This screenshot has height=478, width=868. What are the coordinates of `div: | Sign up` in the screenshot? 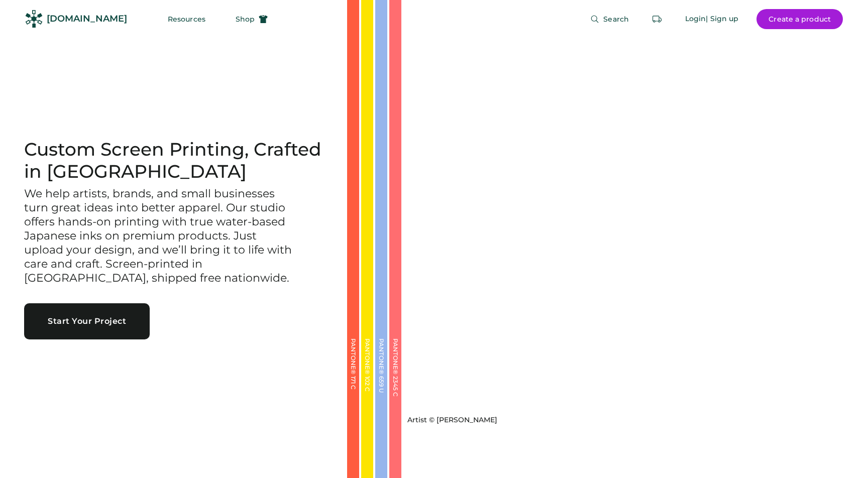 It's located at (722, 19).